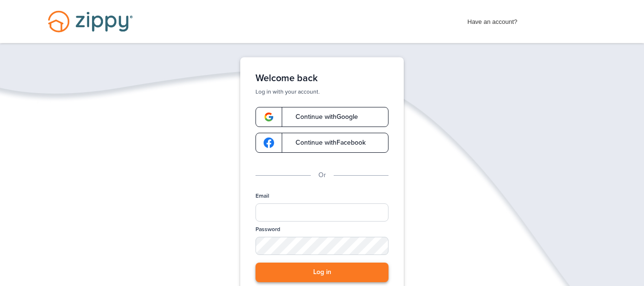 This screenshot has width=644, height=286. Describe the element at coordinates (493, 20) in the screenshot. I see `span: Have an account?` at that location.